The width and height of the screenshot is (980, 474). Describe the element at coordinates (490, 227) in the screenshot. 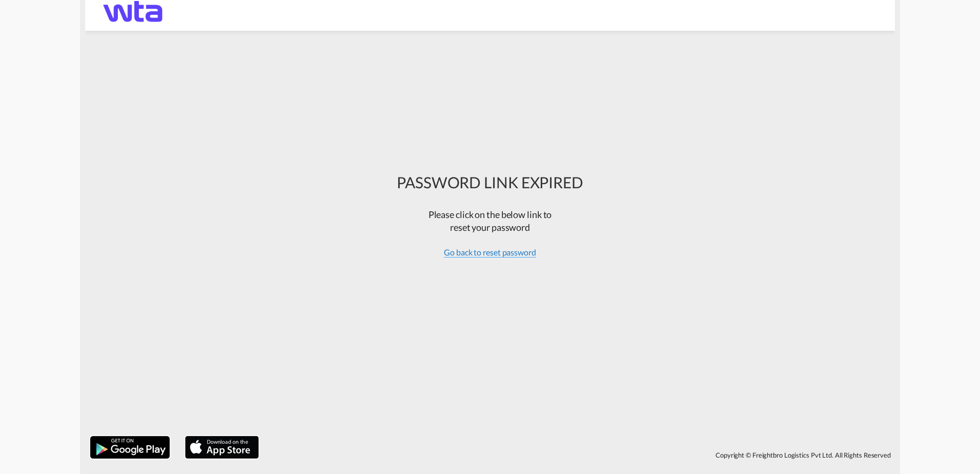

I see `span: reset your password` at that location.